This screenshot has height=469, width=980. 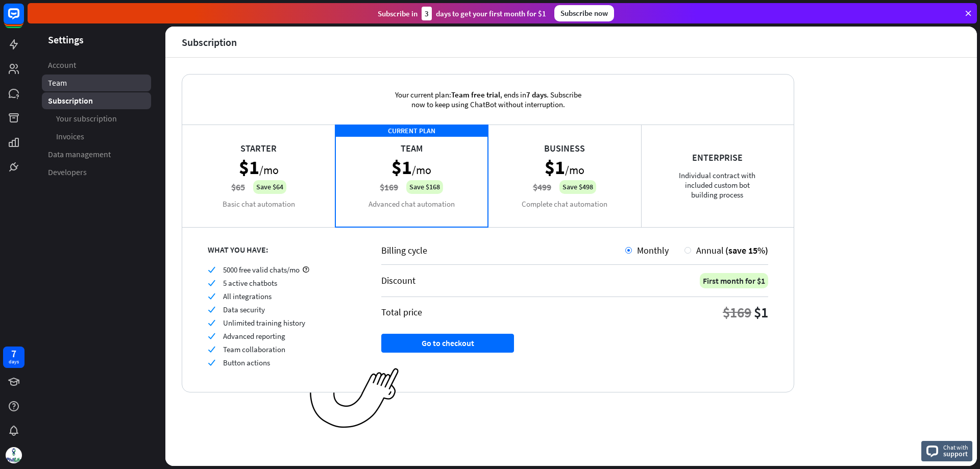 What do you see at coordinates (96, 83) in the screenshot?
I see `a: Team` at bounding box center [96, 83].